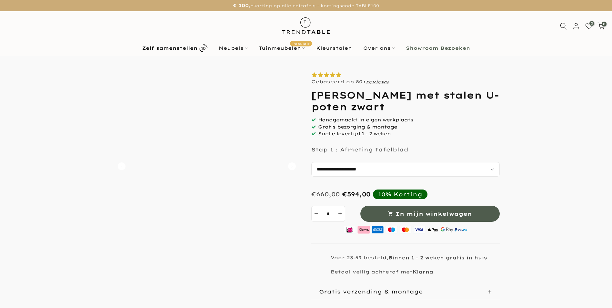  What do you see at coordinates (334, 48) in the screenshot?
I see `a: Kleurstalen` at bounding box center [334, 48].